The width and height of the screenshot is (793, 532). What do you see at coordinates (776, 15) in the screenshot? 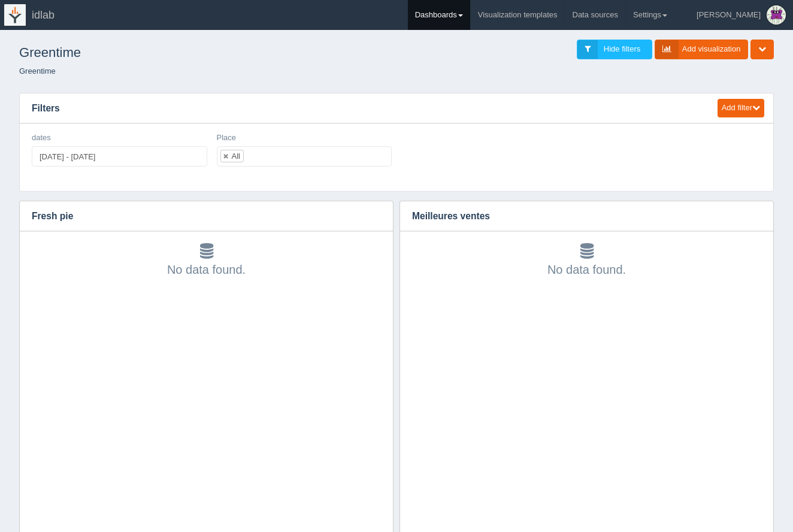
I see `img: Profile Picture` at bounding box center [776, 15].